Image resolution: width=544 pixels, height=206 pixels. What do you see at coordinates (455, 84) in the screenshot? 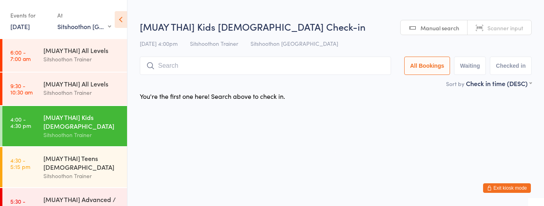
I see `label: Sort by` at bounding box center [455, 84].